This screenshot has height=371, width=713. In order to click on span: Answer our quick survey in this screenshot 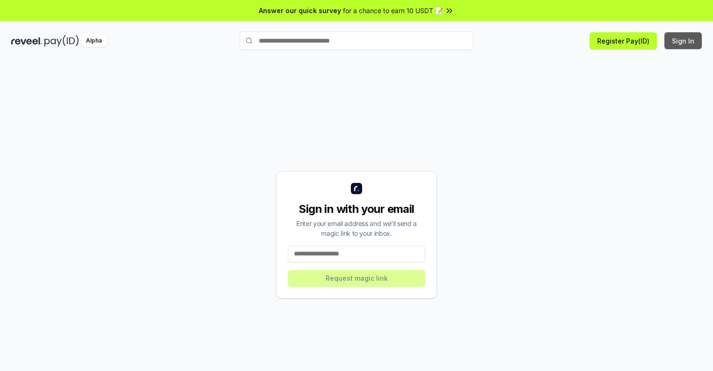, I will do `click(300, 10)`.